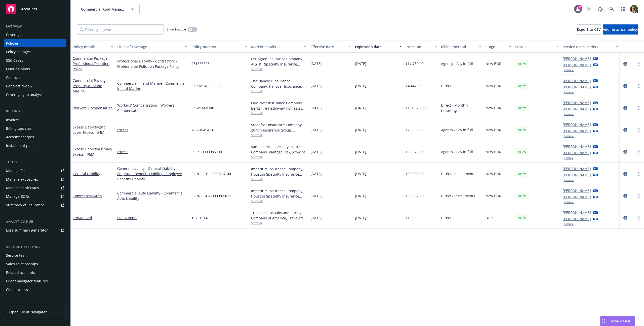 The width and height of the screenshot is (644, 326). I want to click on div: Invoices, so click(13, 120).